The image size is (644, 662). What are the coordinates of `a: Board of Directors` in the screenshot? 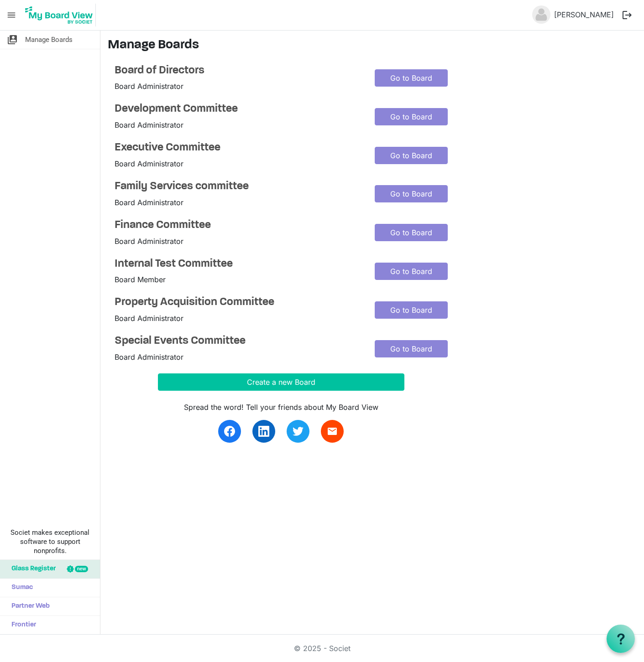 It's located at (238, 71).